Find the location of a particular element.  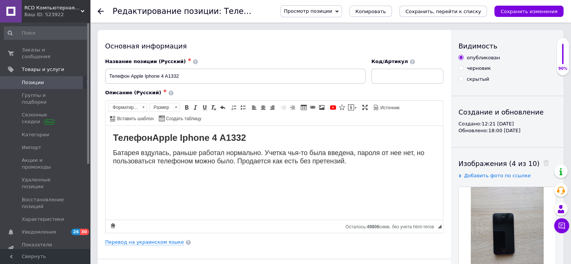

span: Характеристики is located at coordinates (43, 219).